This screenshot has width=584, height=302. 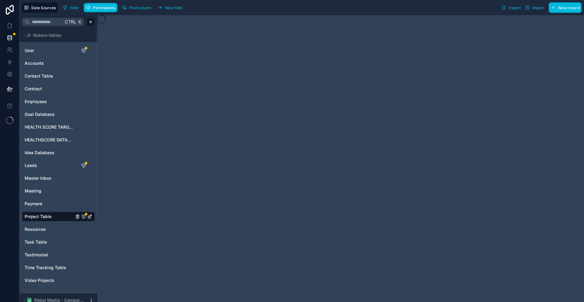 What do you see at coordinates (49, 242) in the screenshot?
I see `a: Task Table` at bounding box center [49, 242].